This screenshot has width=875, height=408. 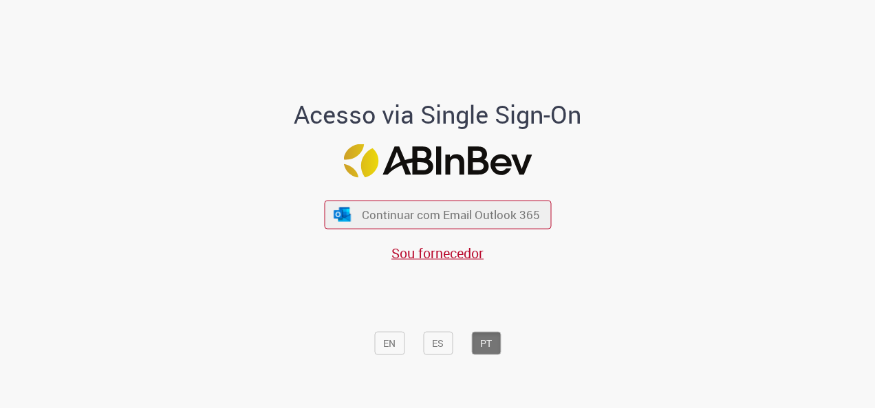 What do you see at coordinates (437, 114) in the screenshot?
I see `h1: Acesso via Single Sign-On` at bounding box center [437, 114].